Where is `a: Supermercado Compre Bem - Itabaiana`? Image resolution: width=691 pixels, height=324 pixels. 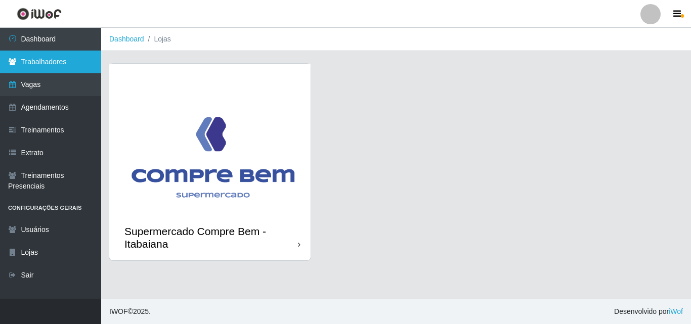
a: Supermercado Compre Bem - Itabaiana is located at coordinates (210, 162).